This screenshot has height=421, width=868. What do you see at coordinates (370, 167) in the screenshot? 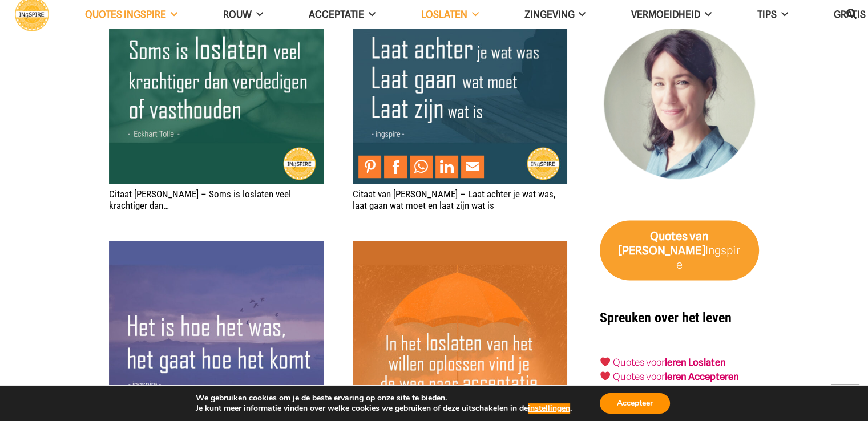
I see `a: Pin to Pinterest` at bounding box center [370, 167].